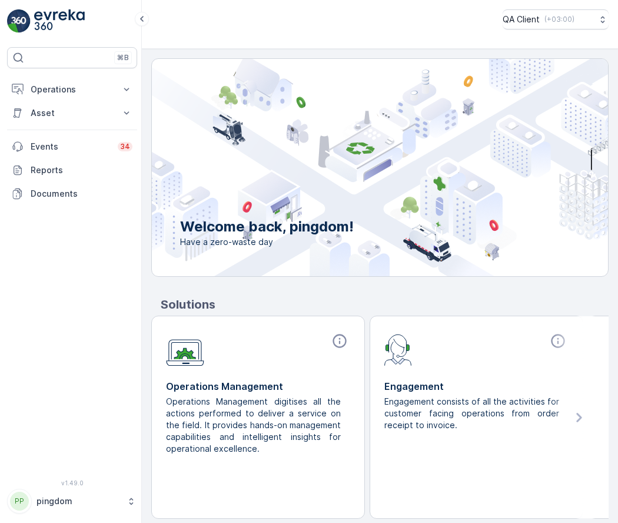 The height and width of the screenshot is (523, 618). I want to click on img: logo, so click(19, 21).